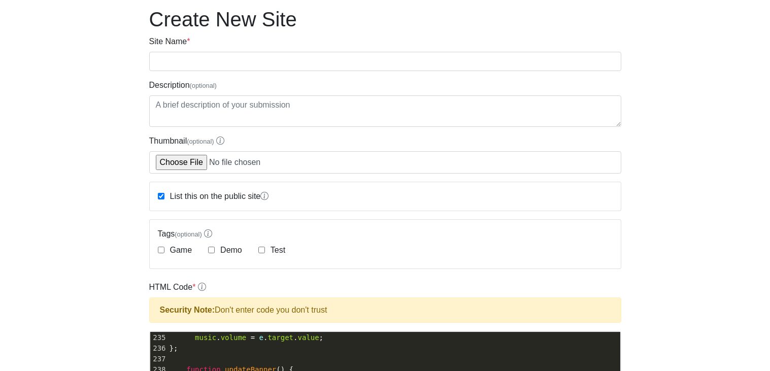 The image size is (770, 371). What do you see at coordinates (159, 338) in the screenshot?
I see `div: 235` at bounding box center [159, 338].